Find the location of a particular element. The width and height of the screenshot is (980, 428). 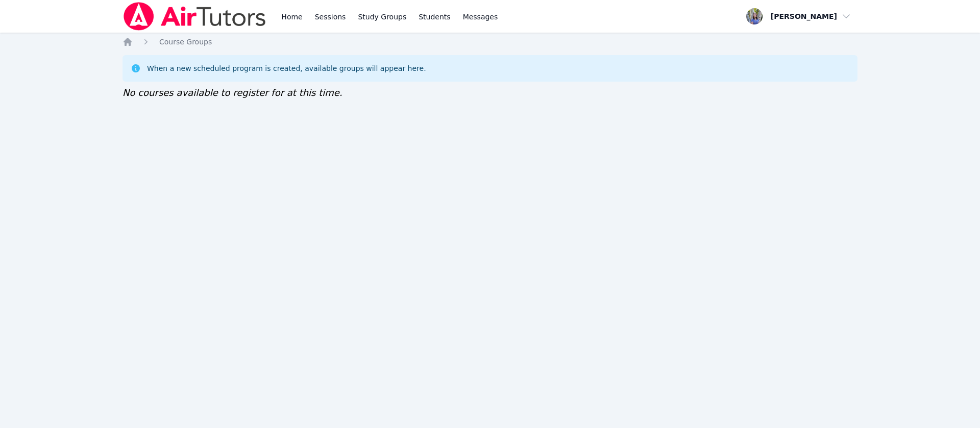

span: Messages is located at coordinates (481, 17).